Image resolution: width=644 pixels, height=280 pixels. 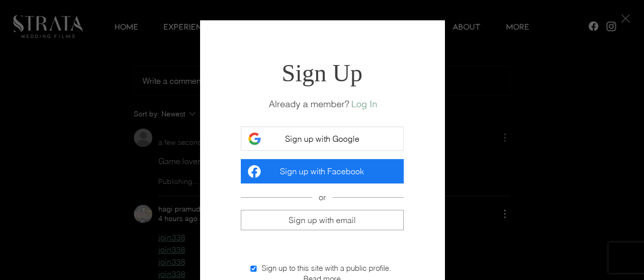 What do you see at coordinates (322, 73) in the screenshot?
I see `h2: Sign Up` at bounding box center [322, 73].